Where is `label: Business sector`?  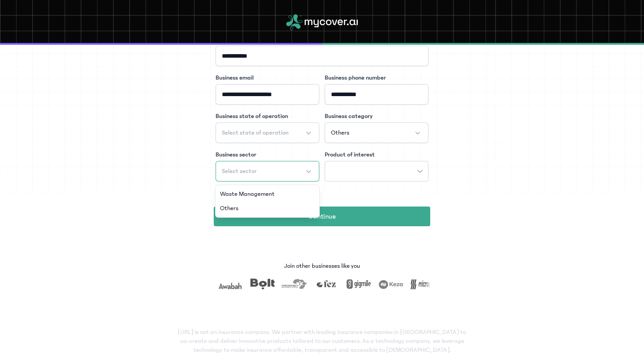
label: Business sector is located at coordinates (236, 155).